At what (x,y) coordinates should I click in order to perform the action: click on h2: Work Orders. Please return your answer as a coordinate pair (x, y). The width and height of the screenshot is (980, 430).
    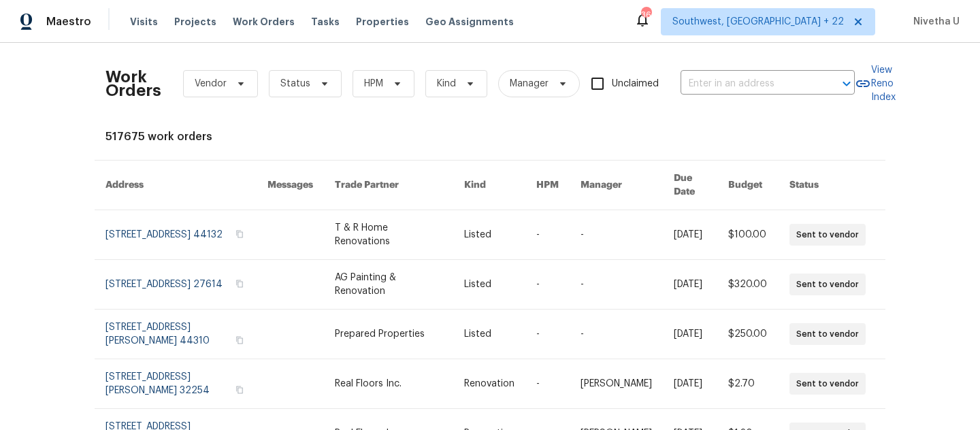
    Looking at the image, I should click on (133, 84).